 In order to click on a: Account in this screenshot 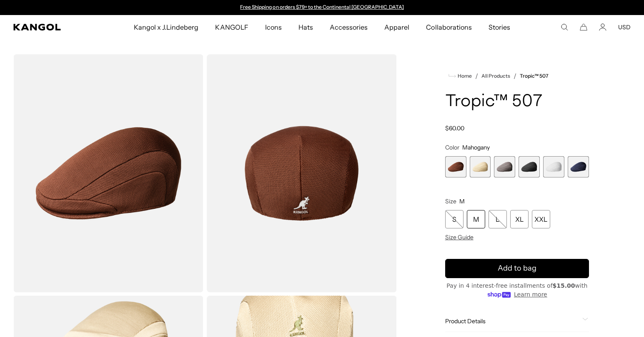, I will do `click(603, 27)`.